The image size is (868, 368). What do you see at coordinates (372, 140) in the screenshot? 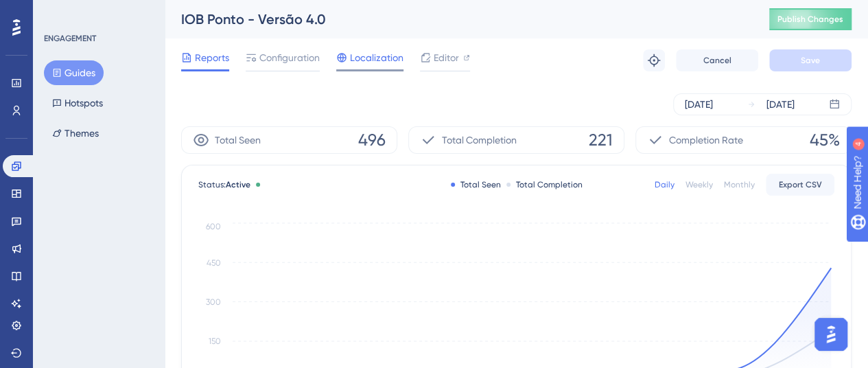
I see `span: 496` at bounding box center [372, 140].